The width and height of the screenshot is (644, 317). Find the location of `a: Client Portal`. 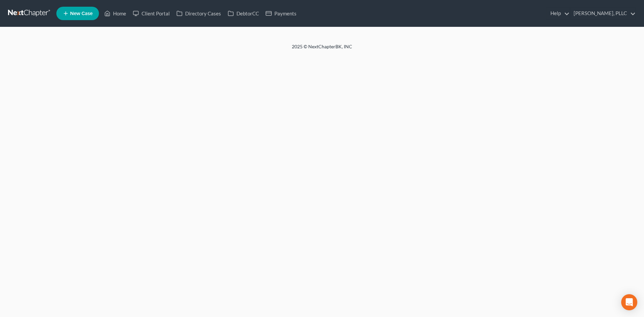

a: Client Portal is located at coordinates (151, 14).